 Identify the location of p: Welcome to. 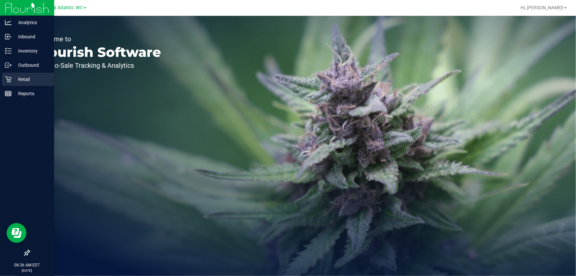
(98, 39).